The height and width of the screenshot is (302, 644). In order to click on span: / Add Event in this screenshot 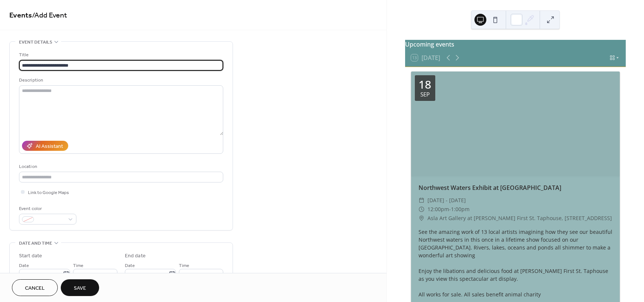, I will do `click(50, 16)`.